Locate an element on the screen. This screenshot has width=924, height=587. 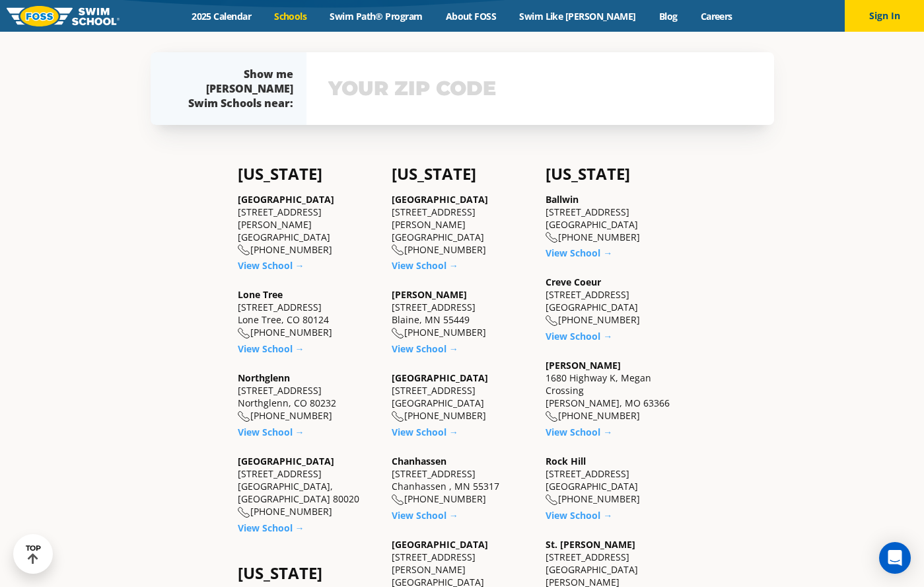
div: Open Intercom Messenger is located at coordinates (895, 558).